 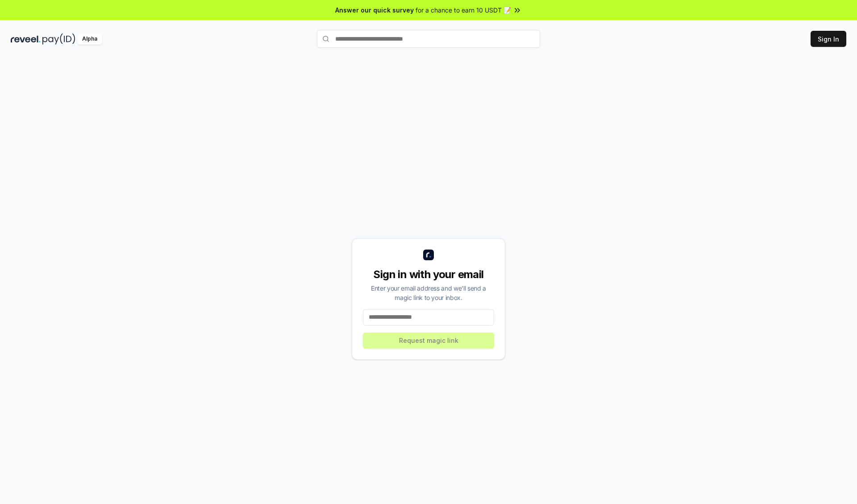 What do you see at coordinates (428, 274) in the screenshot?
I see `div: Sign in with your email` at bounding box center [428, 274].